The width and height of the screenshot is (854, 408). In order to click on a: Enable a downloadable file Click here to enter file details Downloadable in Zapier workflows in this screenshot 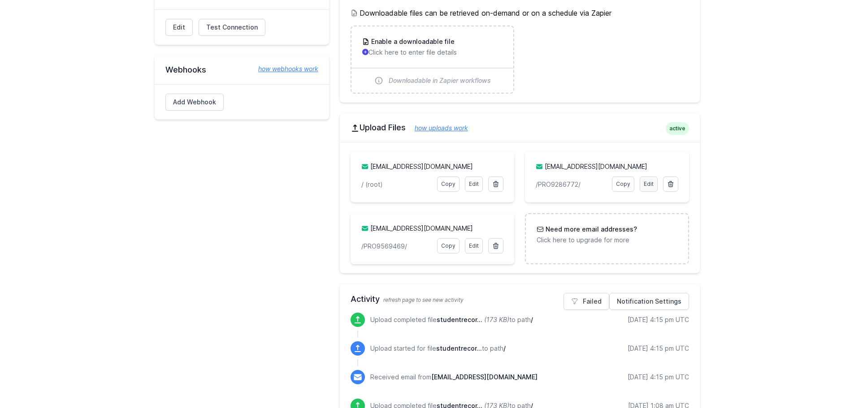, I will do `click(432, 60)`.